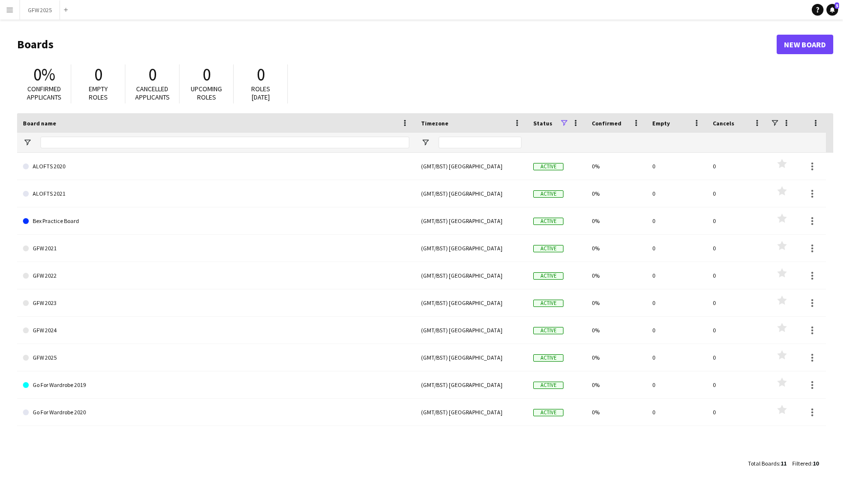  What do you see at coordinates (206, 93) in the screenshot?
I see `span: Upcoming roles` at bounding box center [206, 93].